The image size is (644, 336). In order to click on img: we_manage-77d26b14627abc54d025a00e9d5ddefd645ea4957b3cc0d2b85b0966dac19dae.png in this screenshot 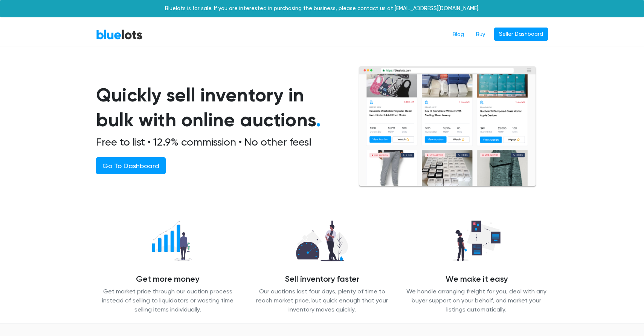, I will do `click(476, 241)`.